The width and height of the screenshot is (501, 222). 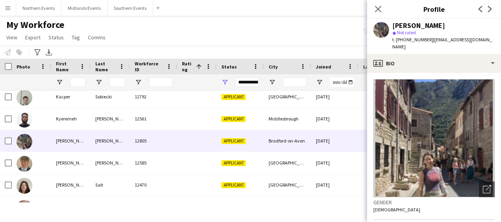 I want to click on span: My Workforce, so click(x=35, y=25).